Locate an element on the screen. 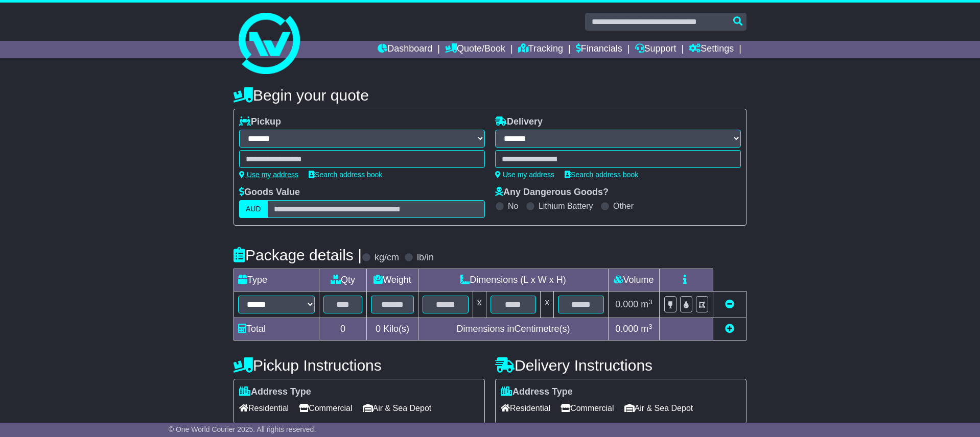 Image resolution: width=980 pixels, height=437 pixels. a: Support is located at coordinates (656, 49).